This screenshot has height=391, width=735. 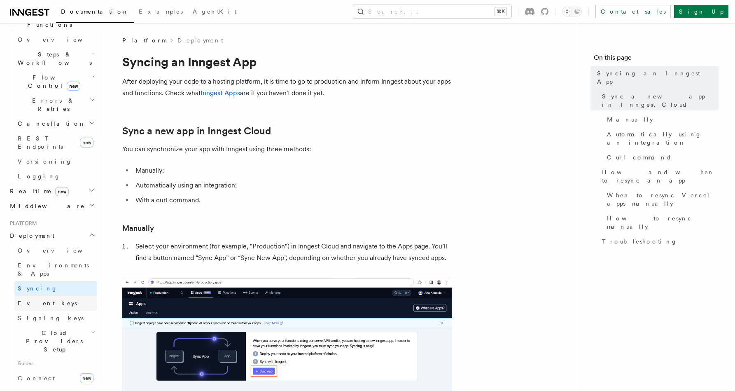 I want to click on a: Automatically using an integration, so click(x=661, y=138).